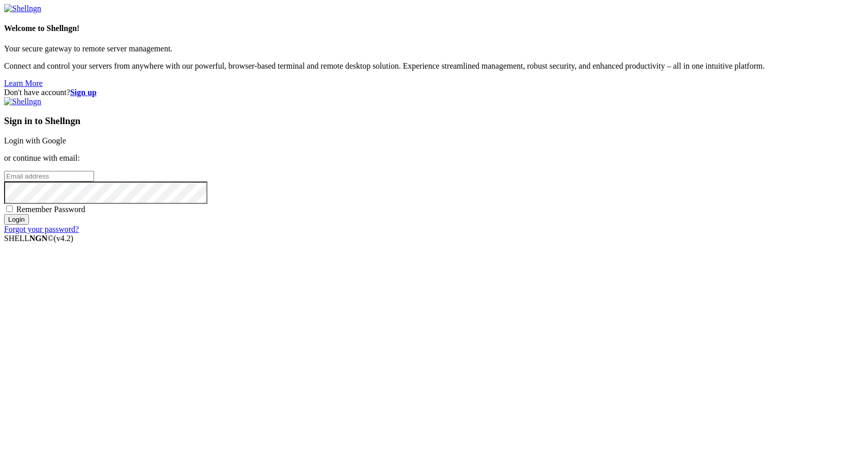  Describe the element at coordinates (23, 83) in the screenshot. I see `a: Learn More` at that location.